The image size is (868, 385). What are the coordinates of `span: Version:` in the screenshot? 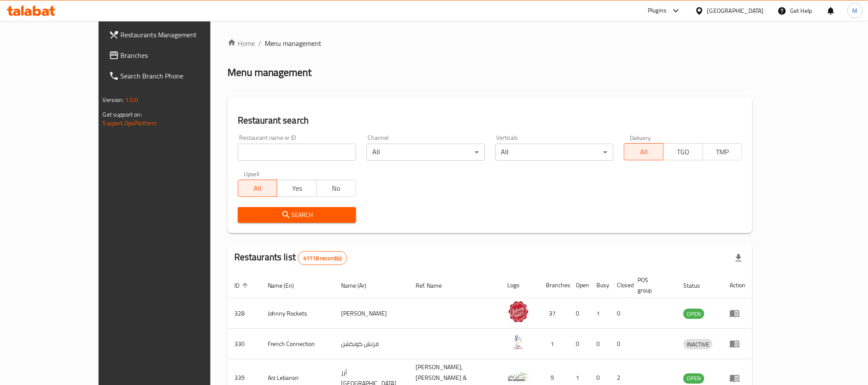 It's located at (113, 100).